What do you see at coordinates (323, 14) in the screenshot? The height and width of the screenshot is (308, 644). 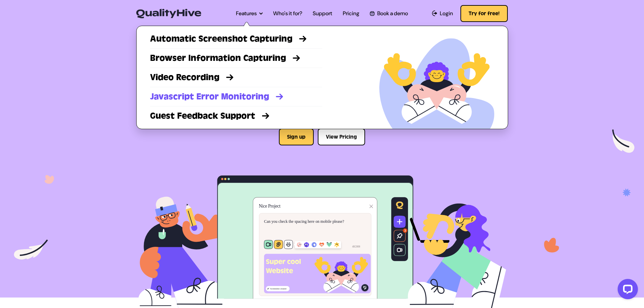 I see `a: Support` at bounding box center [323, 14].